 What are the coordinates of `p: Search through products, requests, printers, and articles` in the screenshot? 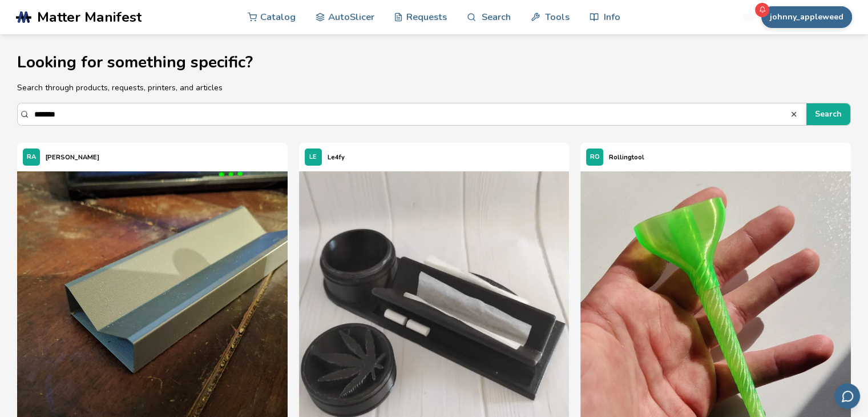 It's located at (434, 87).